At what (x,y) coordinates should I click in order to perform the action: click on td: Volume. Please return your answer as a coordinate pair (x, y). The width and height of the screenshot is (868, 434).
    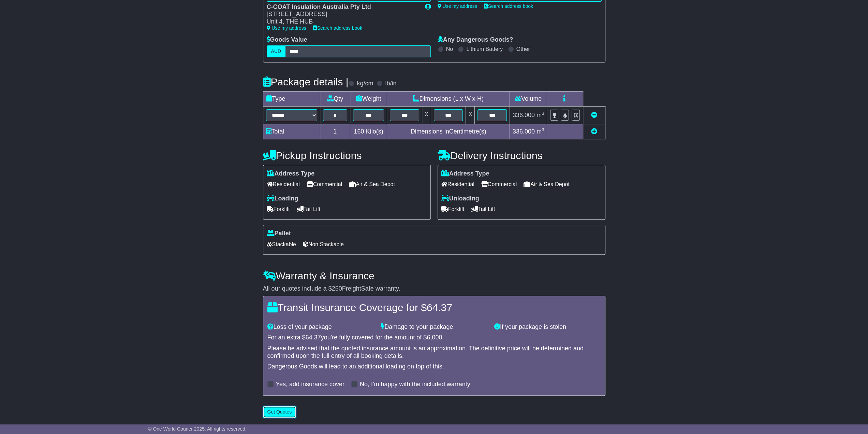
    Looking at the image, I should click on (528, 98).